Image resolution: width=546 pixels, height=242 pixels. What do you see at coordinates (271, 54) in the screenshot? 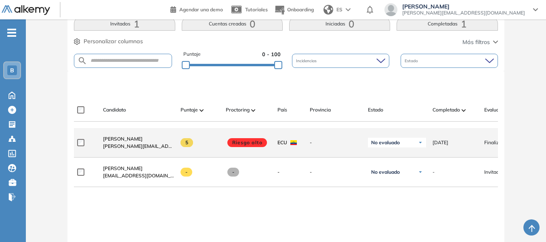
I see `span: 0 - 100` at bounding box center [271, 54].